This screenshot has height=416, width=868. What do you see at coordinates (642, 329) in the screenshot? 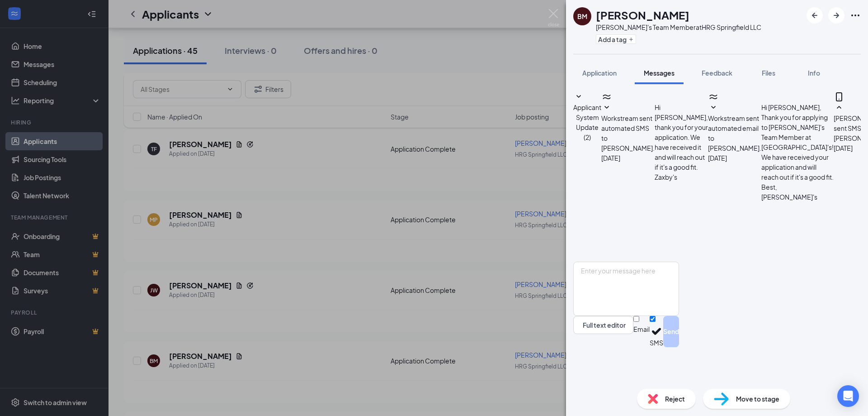
I see `div: Email` at bounding box center [642, 329].